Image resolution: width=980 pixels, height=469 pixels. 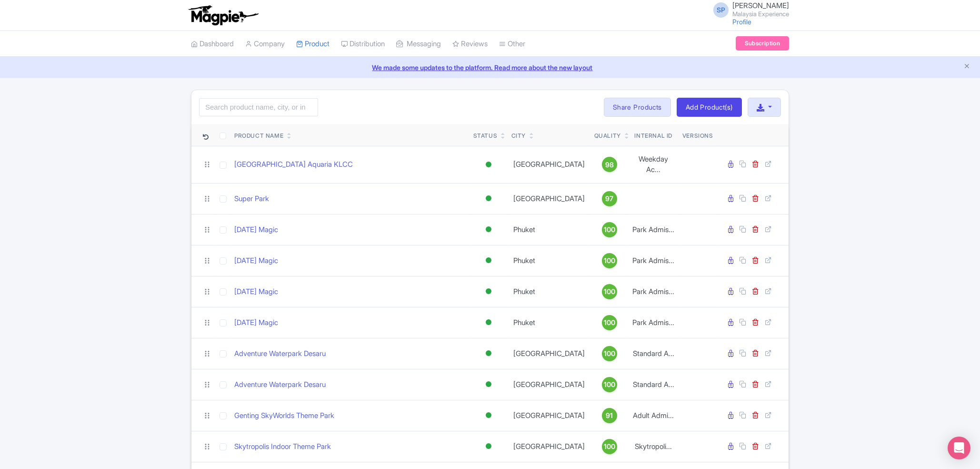 I want to click on a: 91, so click(x=609, y=415).